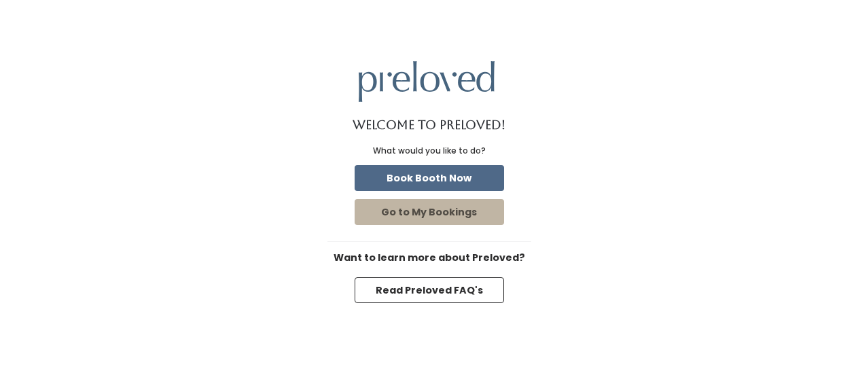  I want to click on button: Read Preloved FAQ's, so click(429, 290).